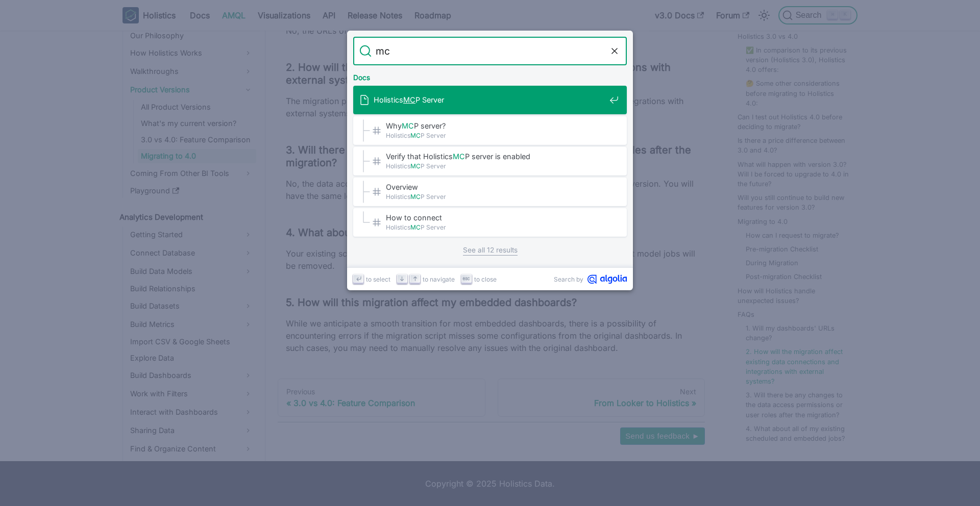 The image size is (980, 506). Describe the element at coordinates (568, 279) in the screenshot. I see `span: Search by` at that location.